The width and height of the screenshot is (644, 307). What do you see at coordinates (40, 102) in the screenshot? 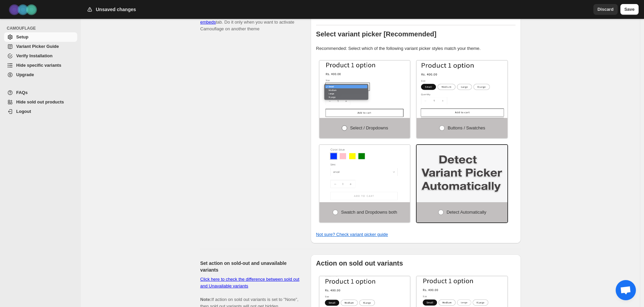
I see `span: Hide sold out products` at bounding box center [40, 102].